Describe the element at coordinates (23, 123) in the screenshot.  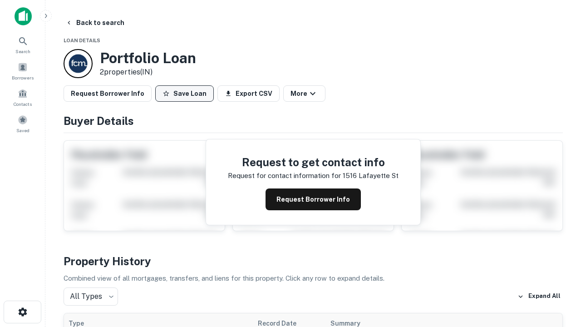
I see `div: Saved` at that location.